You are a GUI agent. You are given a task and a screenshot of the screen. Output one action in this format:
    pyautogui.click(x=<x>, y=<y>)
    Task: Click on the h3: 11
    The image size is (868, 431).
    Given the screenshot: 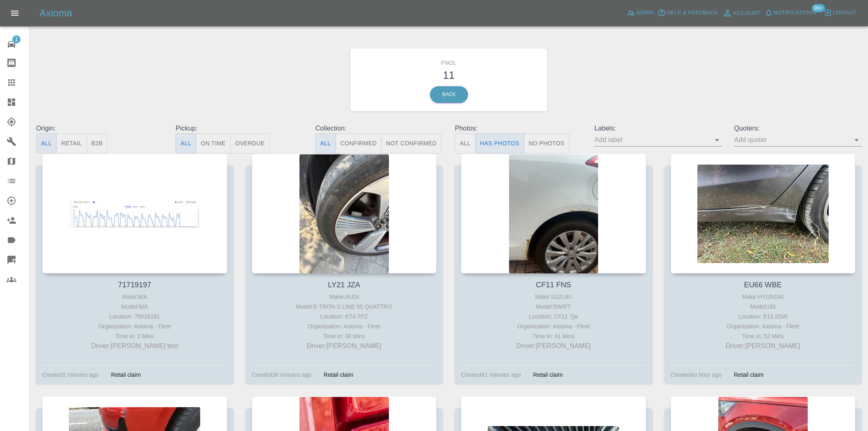 What is the action you would take?
    pyautogui.click(x=449, y=75)
    